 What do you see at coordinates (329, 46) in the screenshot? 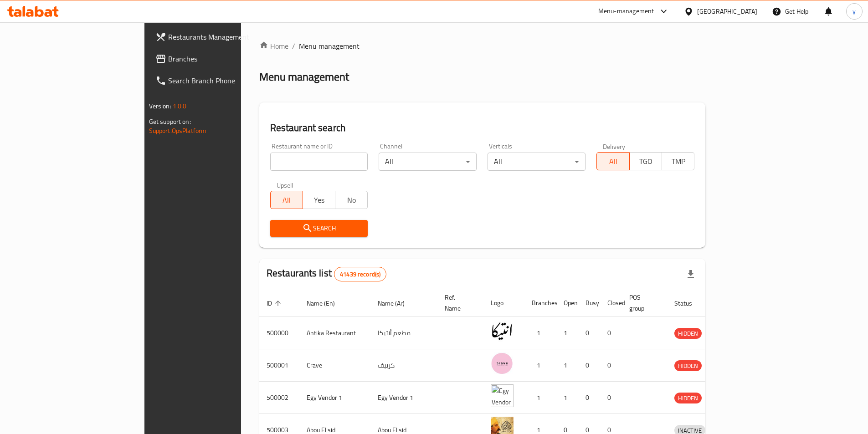
I see `span: Menu management` at bounding box center [329, 46].